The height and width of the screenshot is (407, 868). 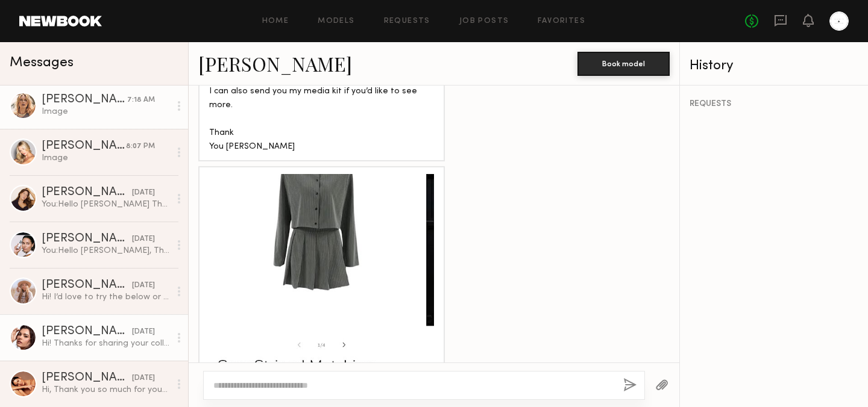 What do you see at coordinates (275, 21) in the screenshot?
I see `a: Home` at bounding box center [275, 21].